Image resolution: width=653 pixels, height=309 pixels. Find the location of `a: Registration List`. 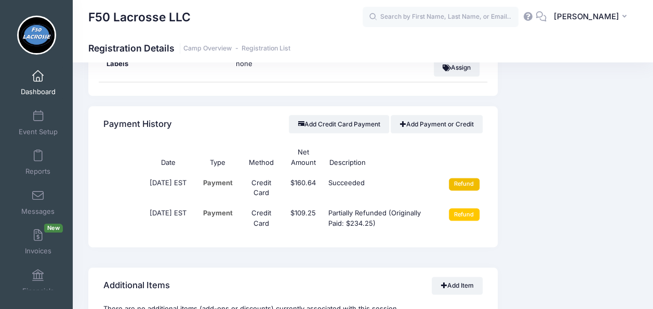

a: Registration List is located at coordinates (266, 48).